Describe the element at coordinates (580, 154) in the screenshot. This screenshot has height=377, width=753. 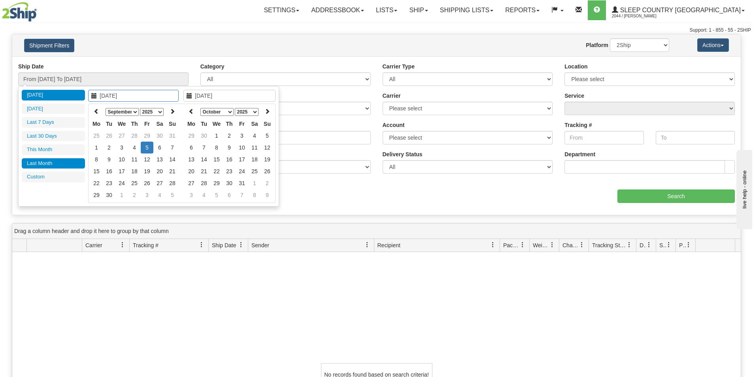
I see `label: Department` at that location.